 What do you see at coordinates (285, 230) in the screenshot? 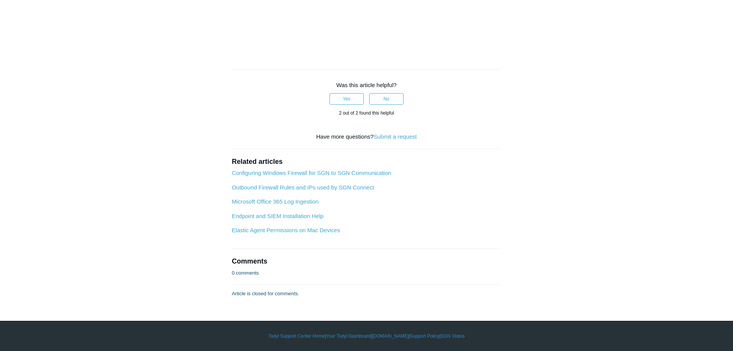
I see `a: Elastic Agent Permissions on Mac Devices` at bounding box center [285, 230].